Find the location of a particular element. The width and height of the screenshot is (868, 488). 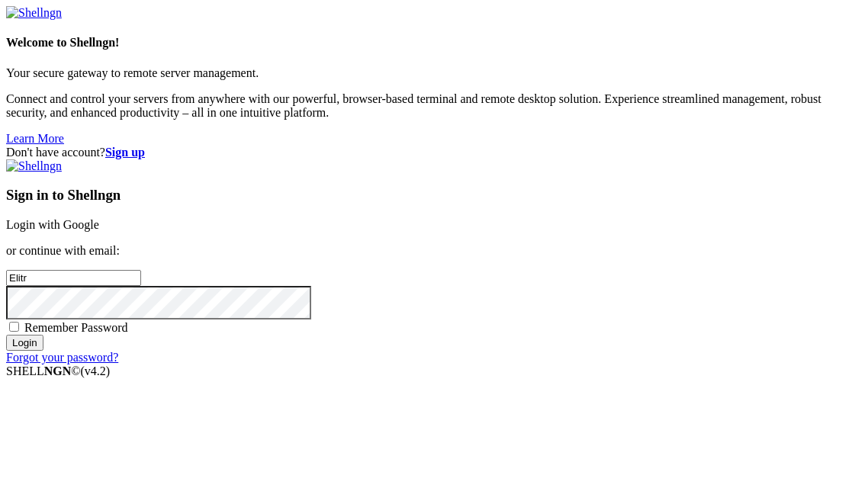

strong: Sign up is located at coordinates (125, 151).